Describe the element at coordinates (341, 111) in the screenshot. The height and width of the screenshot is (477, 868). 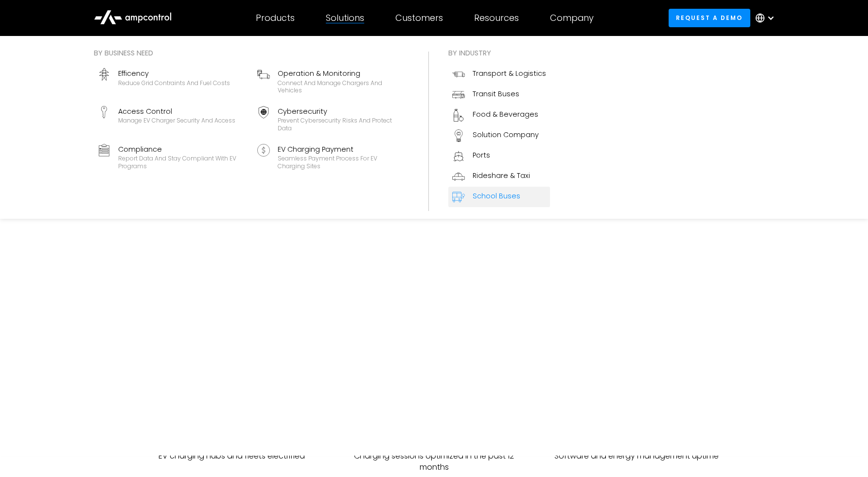
I see `div: Cybersecurity` at that location.